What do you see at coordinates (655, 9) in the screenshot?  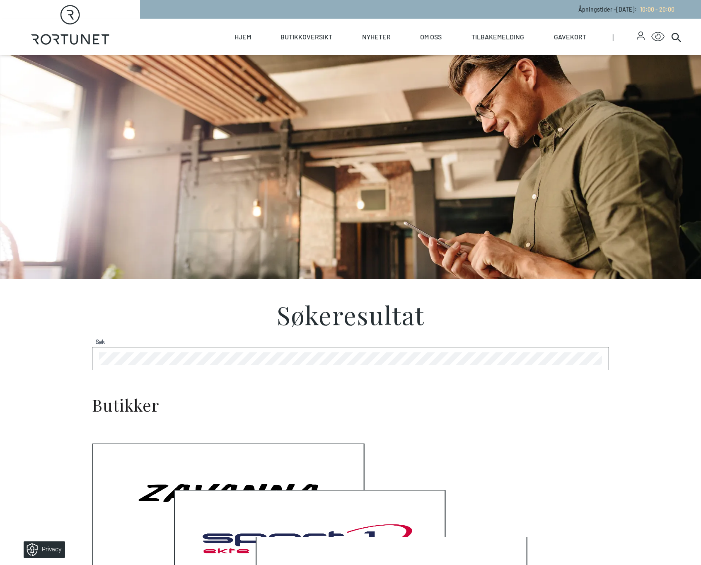 I see `a: 10:00 - 20:00` at bounding box center [655, 9].